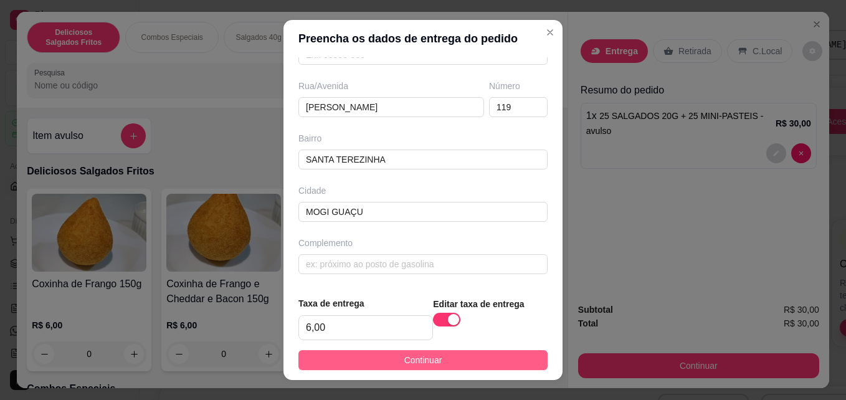 The width and height of the screenshot is (846, 400). What do you see at coordinates (423, 212) in the screenshot?
I see `input: Ex.: Santo André` at bounding box center [423, 212].